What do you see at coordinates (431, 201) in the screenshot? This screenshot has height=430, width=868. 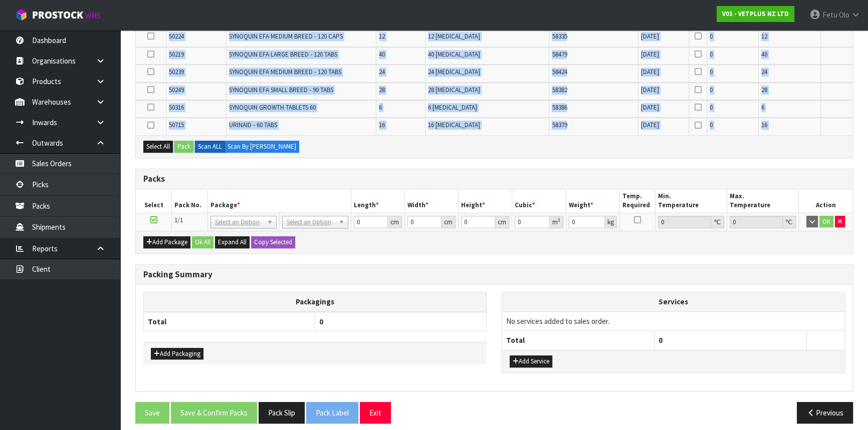 I see `th: Width` at bounding box center [431, 201].